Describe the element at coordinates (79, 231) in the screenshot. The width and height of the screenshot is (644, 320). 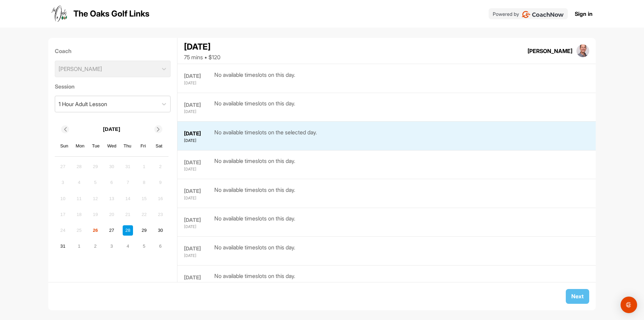
I see `div: Not available Monday, August 25th, 2025` at that location.